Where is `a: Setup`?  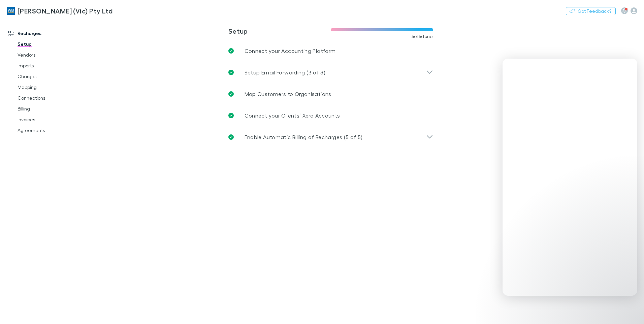 a: Setup is located at coordinates (51, 44).